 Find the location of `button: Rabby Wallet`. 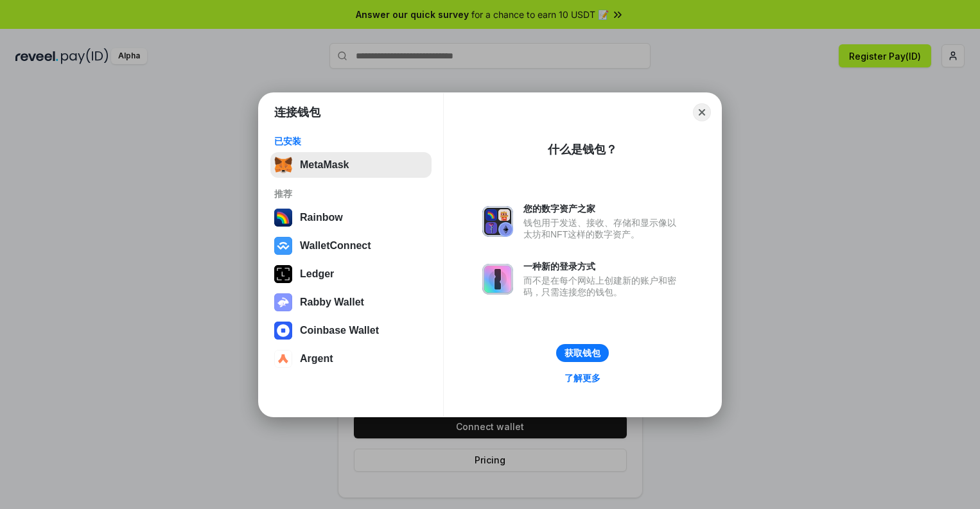

button: Rabby Wallet is located at coordinates (351, 302).